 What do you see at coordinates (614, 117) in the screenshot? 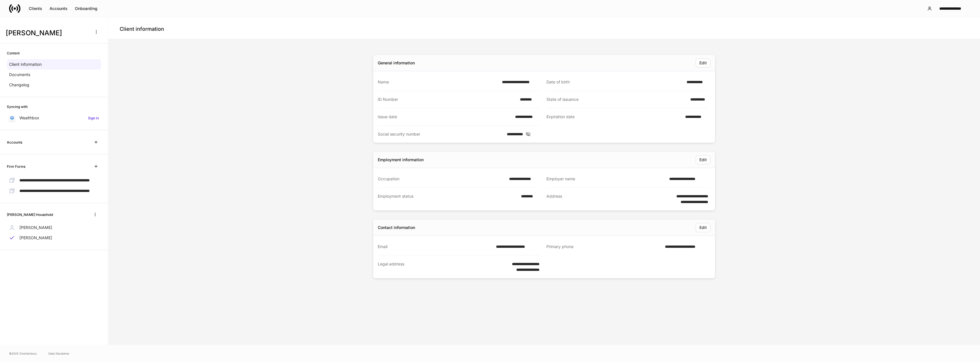
I see `div: Expiration date` at bounding box center [614, 117].